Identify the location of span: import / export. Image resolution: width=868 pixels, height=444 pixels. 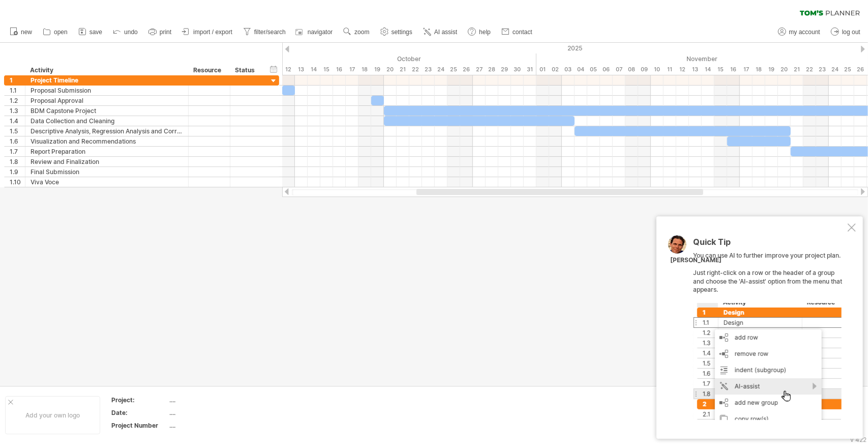
(213, 32).